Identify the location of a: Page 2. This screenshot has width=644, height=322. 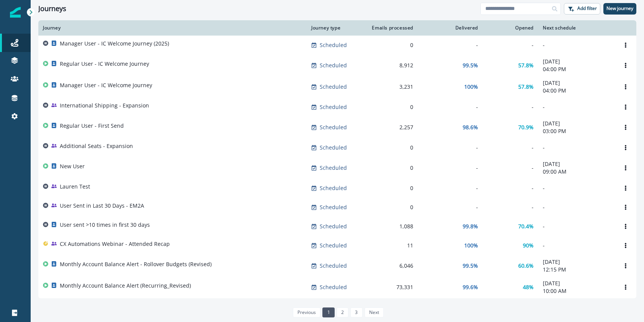
(342, 312).